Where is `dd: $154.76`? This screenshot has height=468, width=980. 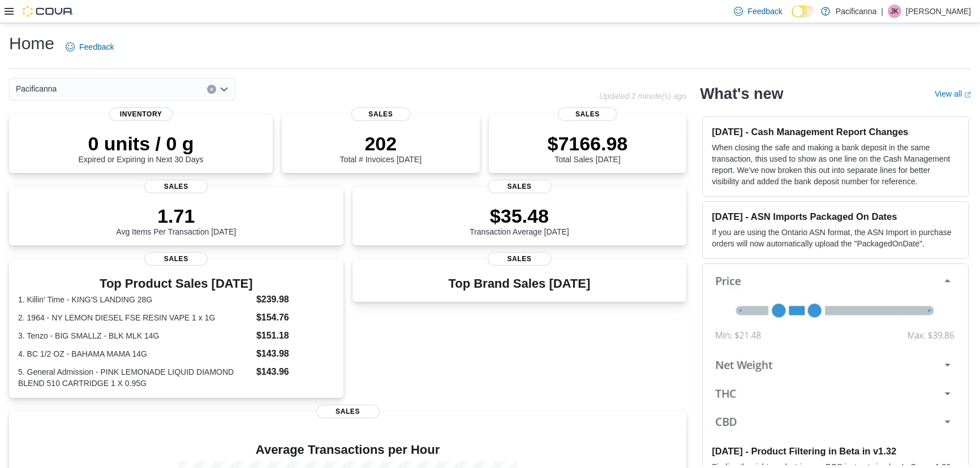 dd: $154.76 is located at coordinates (295, 318).